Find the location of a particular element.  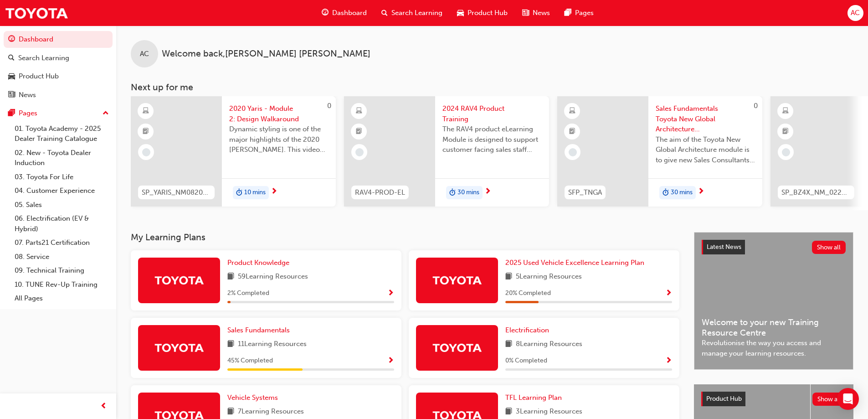

a: Vehicle Systems is located at coordinates (255, 398).